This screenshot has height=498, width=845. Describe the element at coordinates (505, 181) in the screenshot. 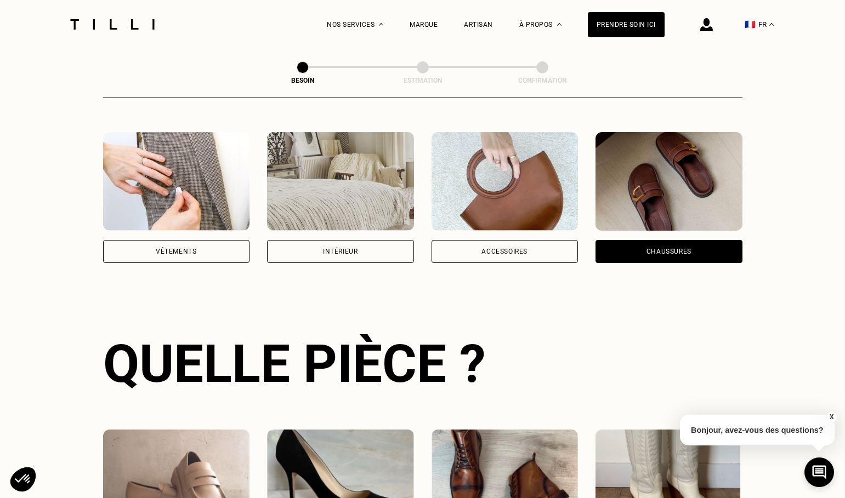

I see `img: Accessoires` at that location.